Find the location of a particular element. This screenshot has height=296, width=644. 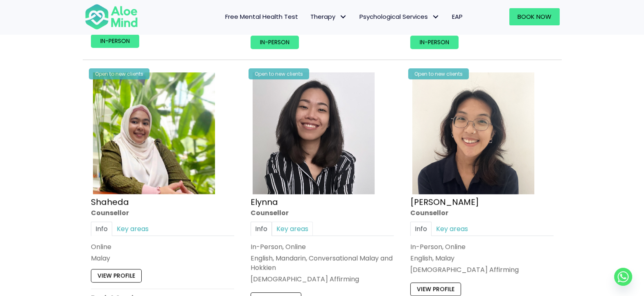

a: Free Mental Health Test is located at coordinates (262, 17).